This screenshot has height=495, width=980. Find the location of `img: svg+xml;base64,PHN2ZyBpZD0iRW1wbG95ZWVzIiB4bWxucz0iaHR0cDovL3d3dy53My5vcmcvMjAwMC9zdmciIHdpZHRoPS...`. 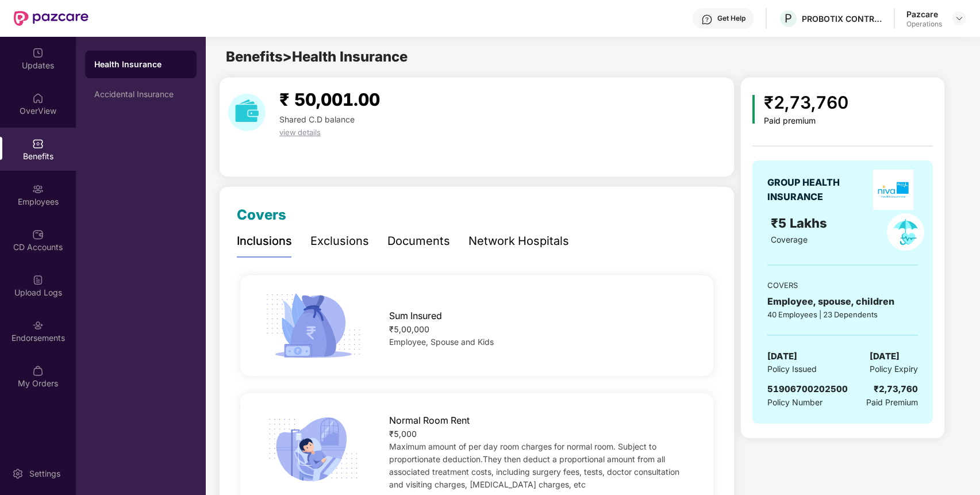

img: svg+xml;base64,PHN2ZyBpZD0iRW1wbG95ZWVzIiB4bWxucz0iaHR0cDovL3d3dy53My5vcmcvMjAwMC9zdmciIHdpZHRoPS... is located at coordinates (38, 189).